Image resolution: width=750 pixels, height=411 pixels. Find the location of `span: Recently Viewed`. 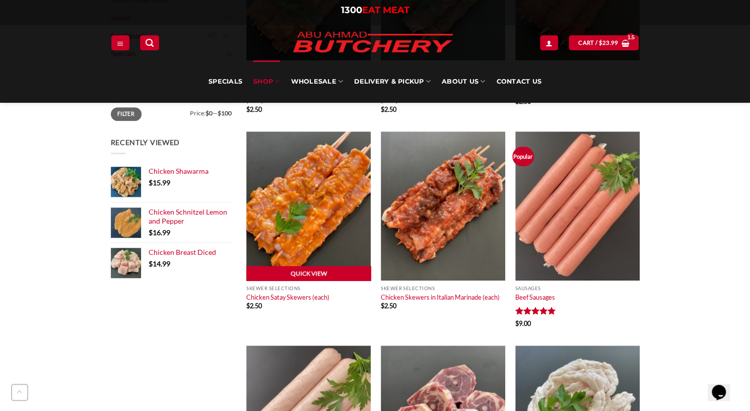

span: Recently Viewed is located at coordinates (145, 142).